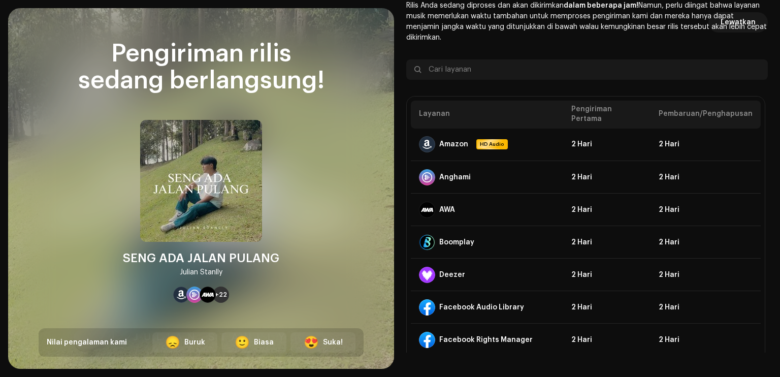 This screenshot has width=780, height=377. Describe the element at coordinates (487, 114) in the screenshot. I see `th: Layanan` at that location.